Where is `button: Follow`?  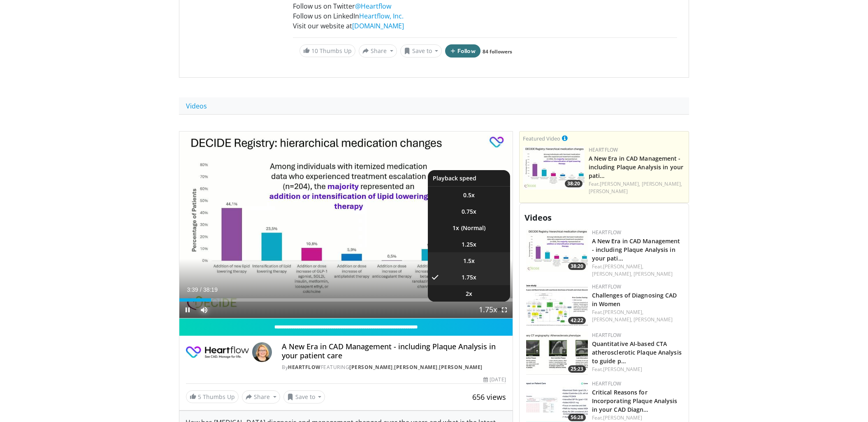 button: Follow is located at coordinates (463, 51).